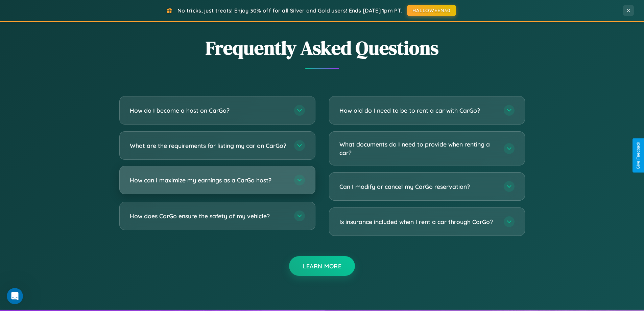 The image size is (644, 311). I want to click on h2: Frequently Asked Questions, so click(322, 48).